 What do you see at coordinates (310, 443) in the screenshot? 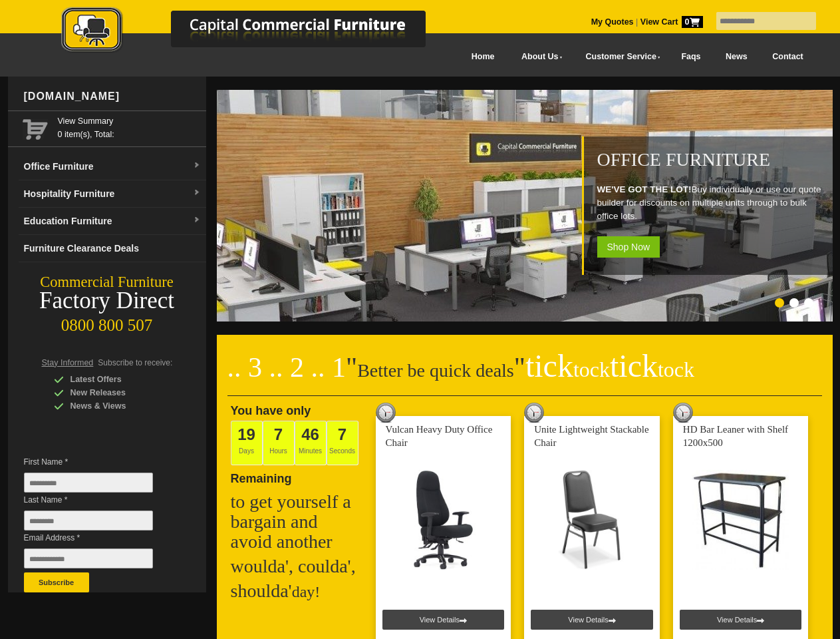
I see `span: Minutes` at bounding box center [310, 443].